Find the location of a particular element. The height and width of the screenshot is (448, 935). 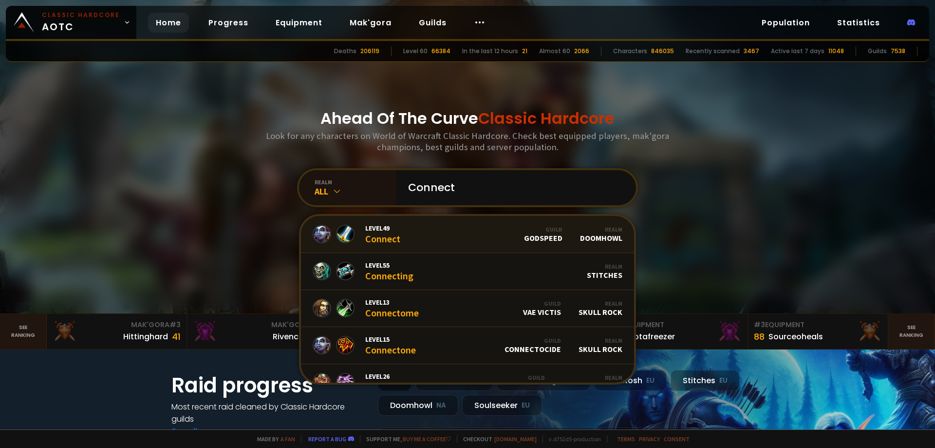

div: 41 is located at coordinates (176, 336).